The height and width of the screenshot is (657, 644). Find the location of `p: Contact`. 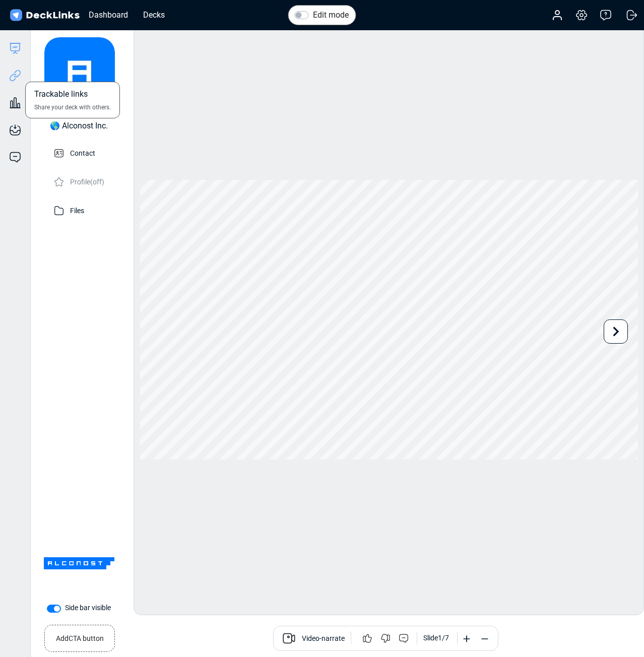

p: Contact is located at coordinates (83, 152).